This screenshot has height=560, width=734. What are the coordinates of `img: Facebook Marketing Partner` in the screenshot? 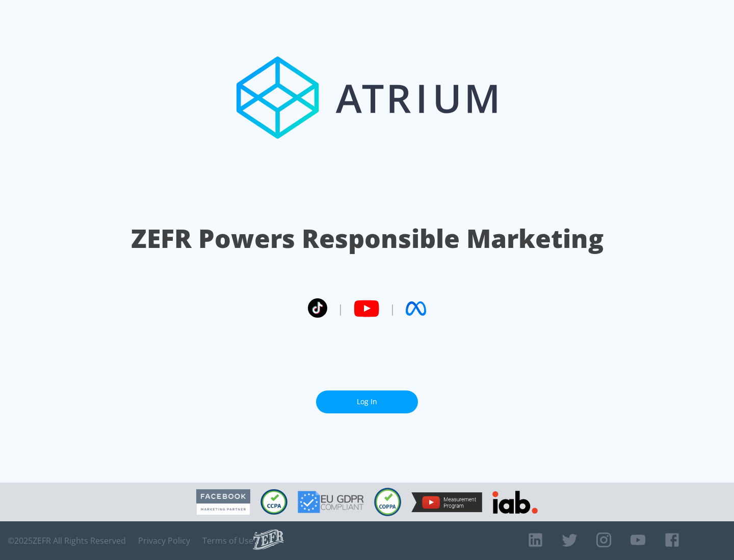 It's located at (223, 502).